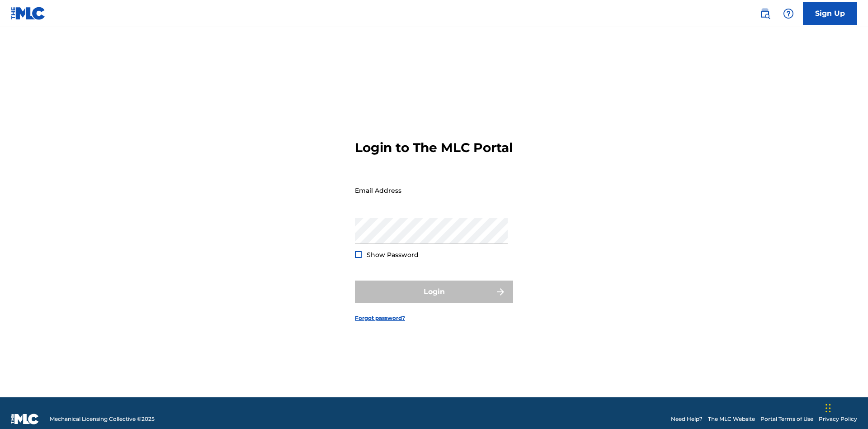 The width and height of the screenshot is (868, 429). What do you see at coordinates (28, 13) in the screenshot?
I see `img: MLC Logo` at bounding box center [28, 13].